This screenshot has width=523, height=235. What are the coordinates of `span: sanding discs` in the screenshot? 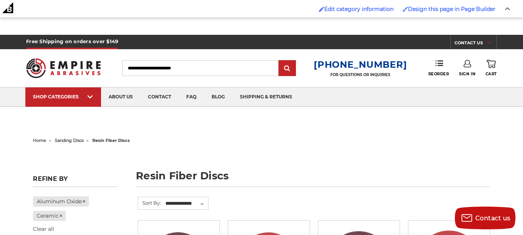 It's located at (69, 140).